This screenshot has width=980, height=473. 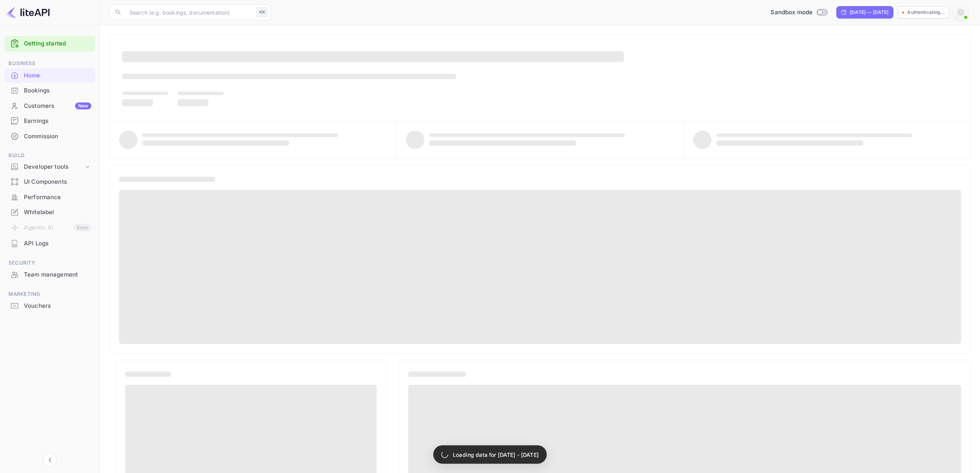 I want to click on div: New, so click(x=83, y=106).